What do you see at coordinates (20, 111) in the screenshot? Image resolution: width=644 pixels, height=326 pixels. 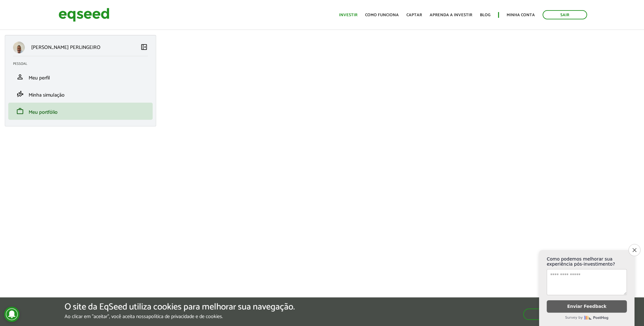 I see `span: work` at bounding box center [20, 111].